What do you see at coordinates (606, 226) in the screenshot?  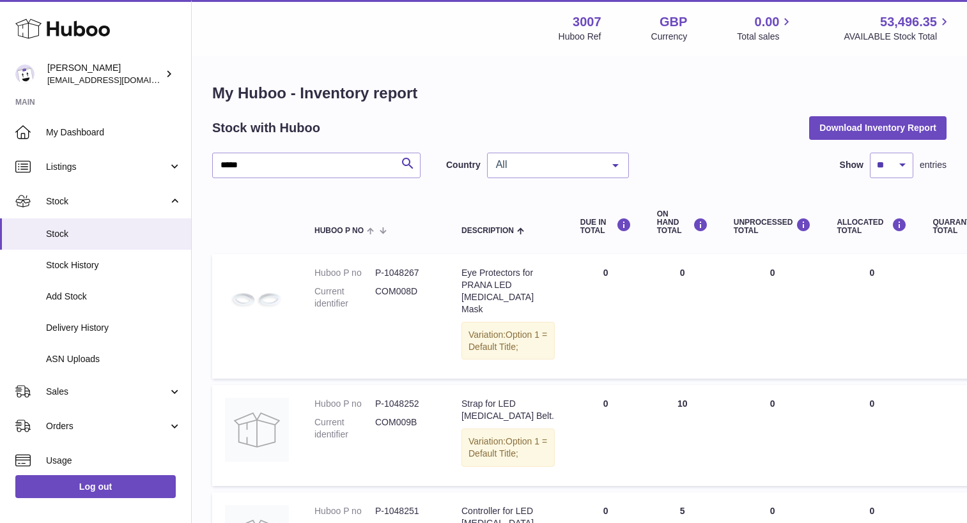 I see `div: DUE IN TOTAL` at bounding box center [606, 226].